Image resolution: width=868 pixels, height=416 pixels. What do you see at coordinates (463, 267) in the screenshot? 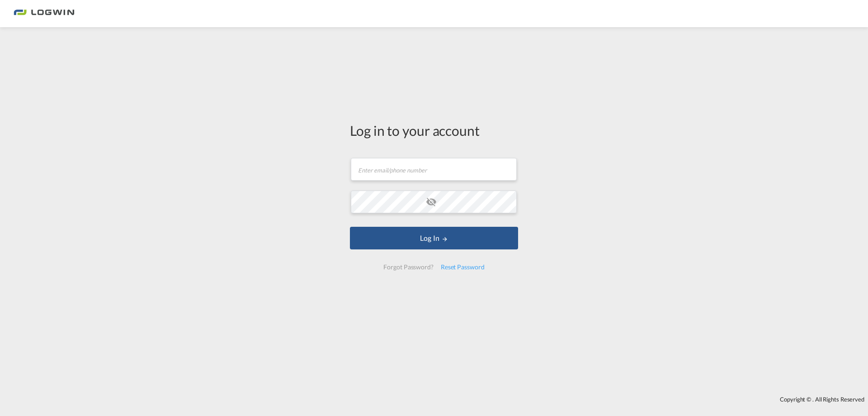
I see `div: Reset Password` at bounding box center [463, 267].